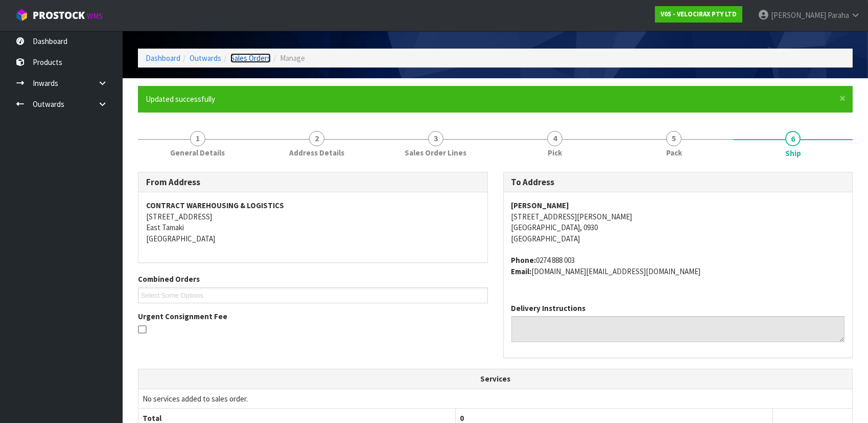  Describe the element at coordinates (292, 58) in the screenshot. I see `span: Manage` at that location.